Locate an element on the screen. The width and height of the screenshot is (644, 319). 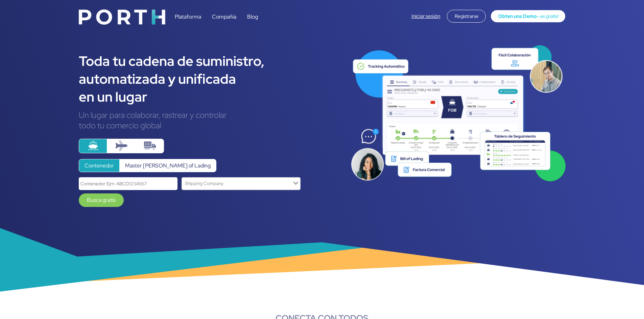
input: Search for option is located at coordinates (237, 184).